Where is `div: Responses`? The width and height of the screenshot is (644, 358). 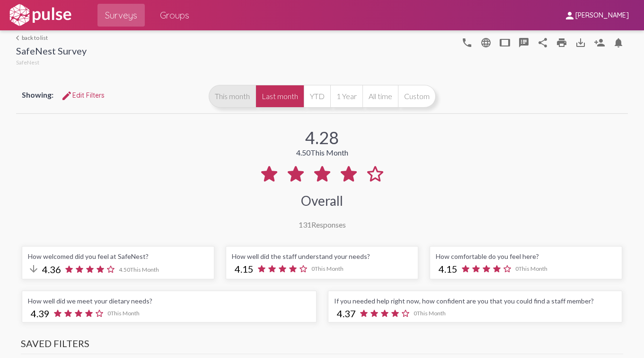
div: Responses is located at coordinates (322, 224).